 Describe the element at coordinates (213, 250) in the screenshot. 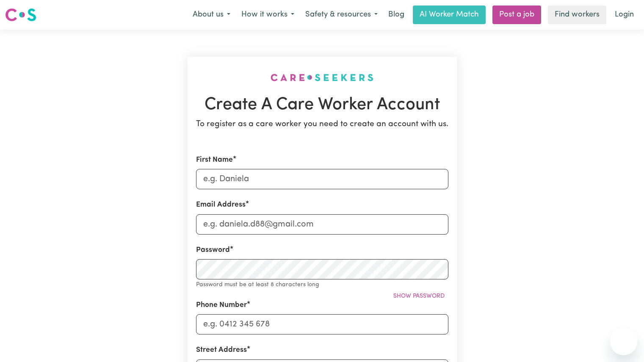

I see `label: Password` at that location.